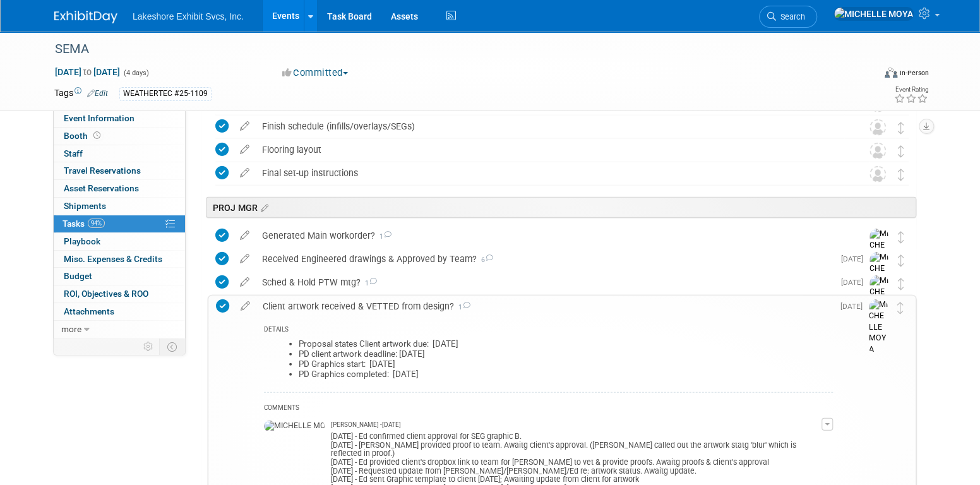 This screenshot has height=485, width=980. What do you see at coordinates (85, 205) in the screenshot?
I see `span: Shipments` at bounding box center [85, 205].